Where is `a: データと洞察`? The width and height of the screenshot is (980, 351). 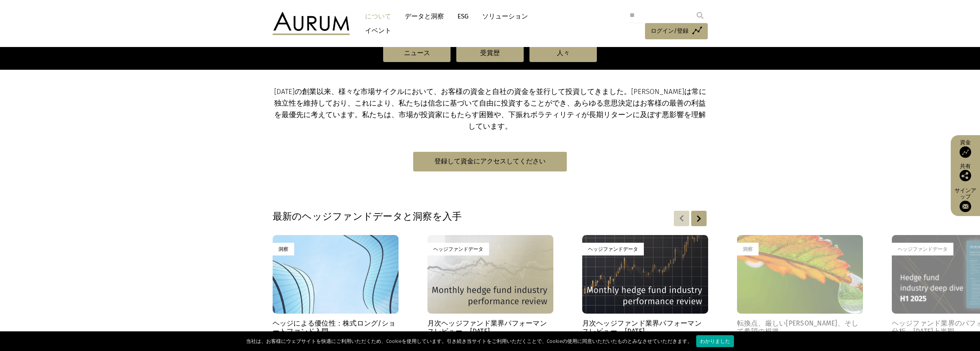 a: データと洞察 is located at coordinates (424, 17).